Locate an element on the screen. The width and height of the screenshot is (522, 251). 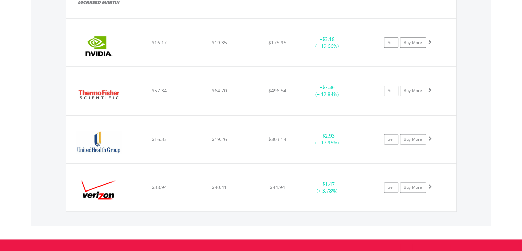
img: EQU.US.UNH.png is located at coordinates (99, 142).